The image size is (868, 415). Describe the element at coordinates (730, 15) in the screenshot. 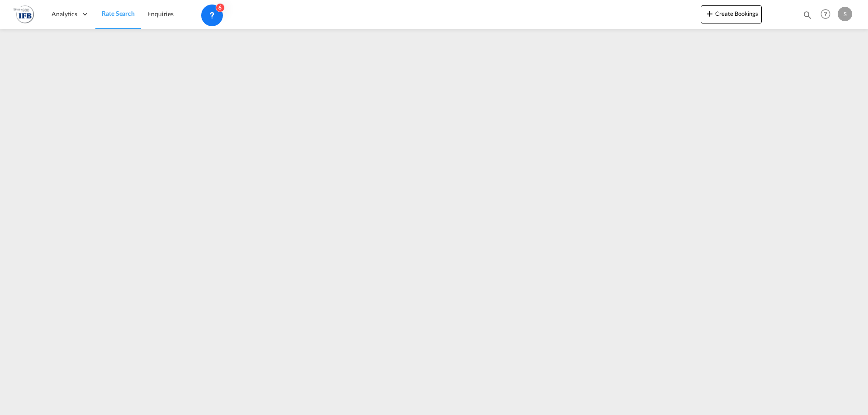

I see `button: icon-plus 400-fgCreate Bookings` at that location.